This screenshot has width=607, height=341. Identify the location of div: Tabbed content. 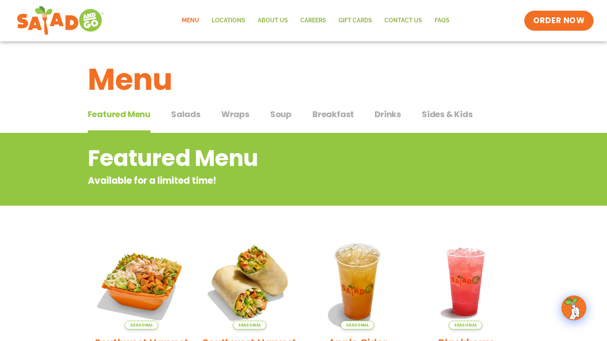
(304, 119).